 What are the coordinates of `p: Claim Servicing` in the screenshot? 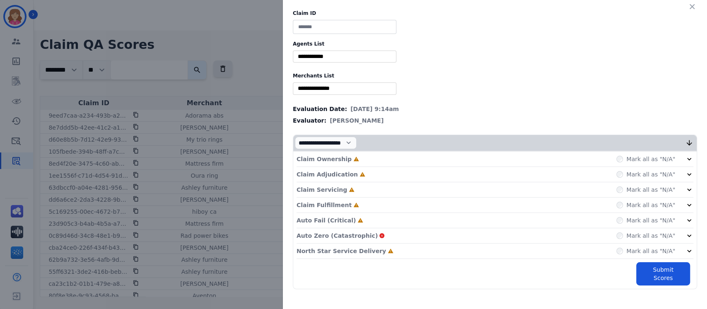 It's located at (322, 190).